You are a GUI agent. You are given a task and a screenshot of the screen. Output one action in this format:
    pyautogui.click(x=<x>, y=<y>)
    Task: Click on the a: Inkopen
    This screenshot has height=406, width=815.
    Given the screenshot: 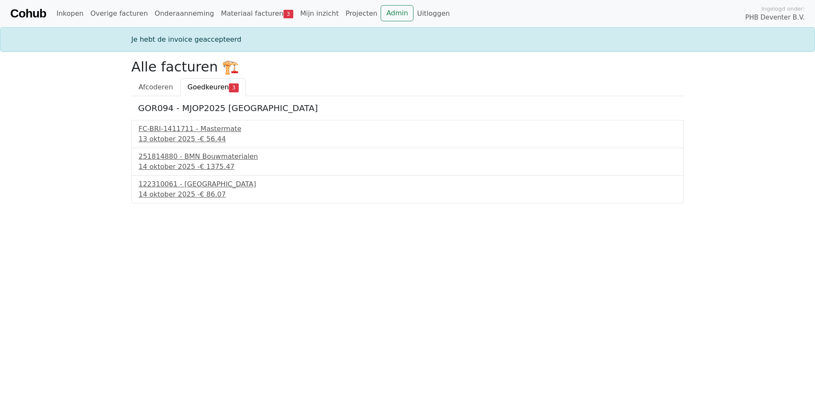 What is the action you would take?
    pyautogui.click(x=69, y=14)
    